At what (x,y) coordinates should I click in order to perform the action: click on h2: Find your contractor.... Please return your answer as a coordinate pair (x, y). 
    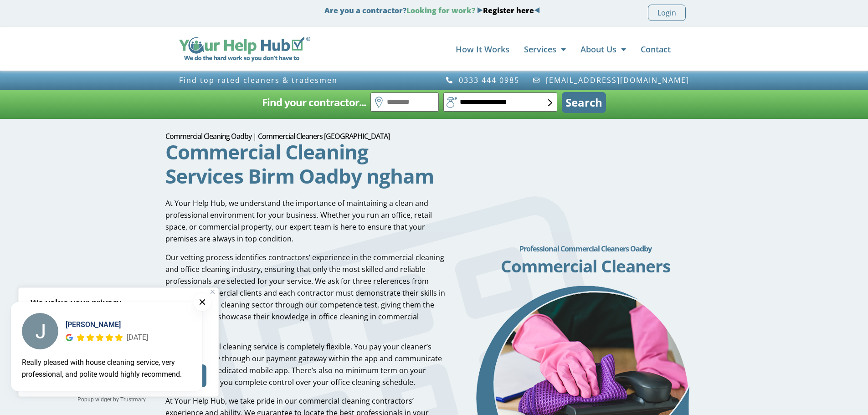
    Looking at the image, I should click on (314, 103).